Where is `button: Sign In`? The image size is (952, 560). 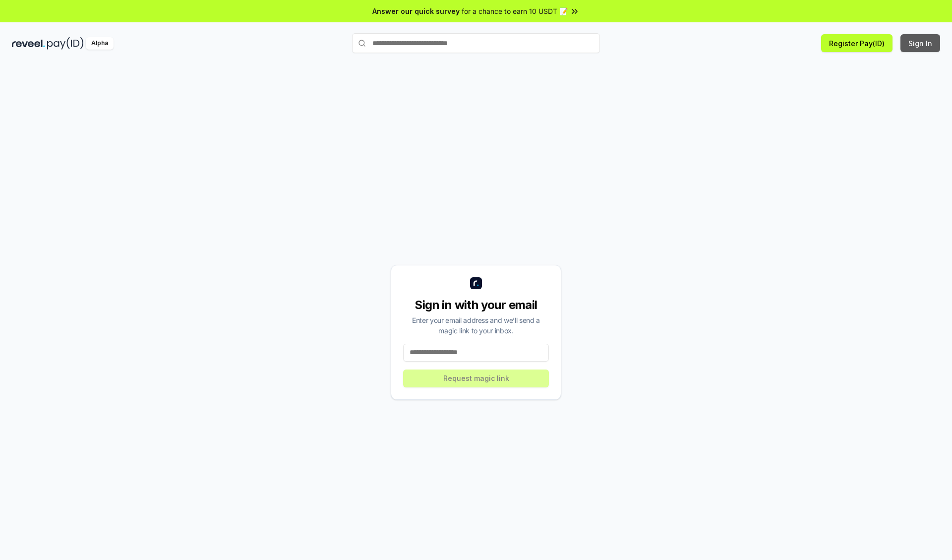
button: Sign In is located at coordinates (920, 43).